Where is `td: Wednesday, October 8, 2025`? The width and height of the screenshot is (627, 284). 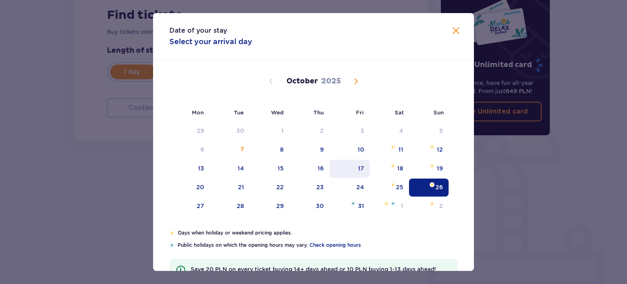 td: Wednesday, October 8, 2025 is located at coordinates (269, 150).